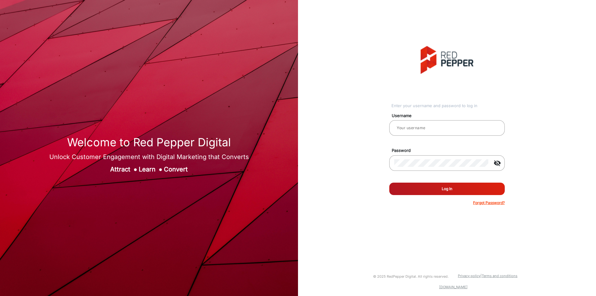 The width and height of the screenshot is (596, 296). I want to click on h1: Welcome to Red Pepper Digital, so click(149, 142).